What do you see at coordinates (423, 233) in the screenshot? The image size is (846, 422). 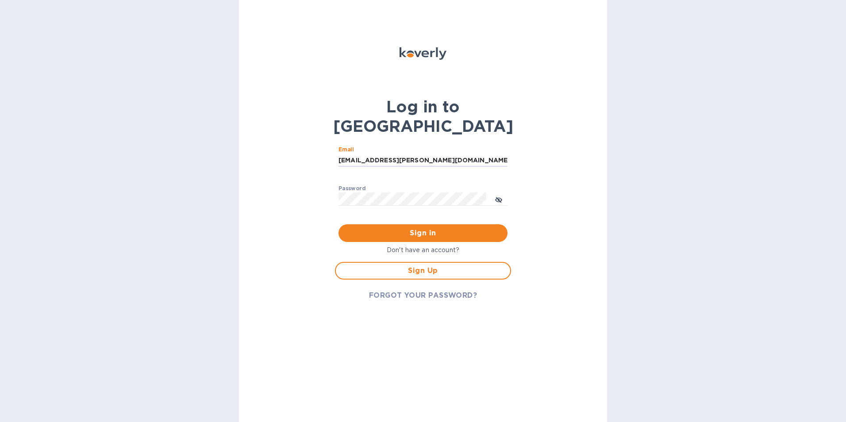 I see `button: Sign in` at bounding box center [423, 233].